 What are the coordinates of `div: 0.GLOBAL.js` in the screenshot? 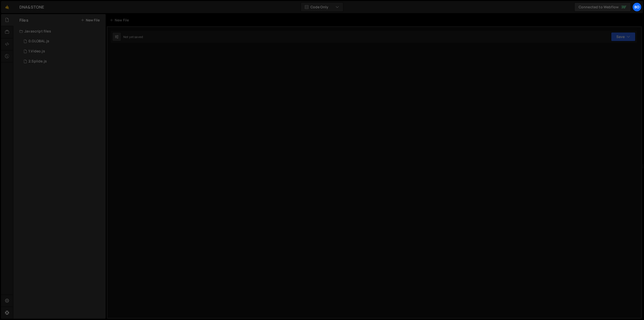 It's located at (39, 41).